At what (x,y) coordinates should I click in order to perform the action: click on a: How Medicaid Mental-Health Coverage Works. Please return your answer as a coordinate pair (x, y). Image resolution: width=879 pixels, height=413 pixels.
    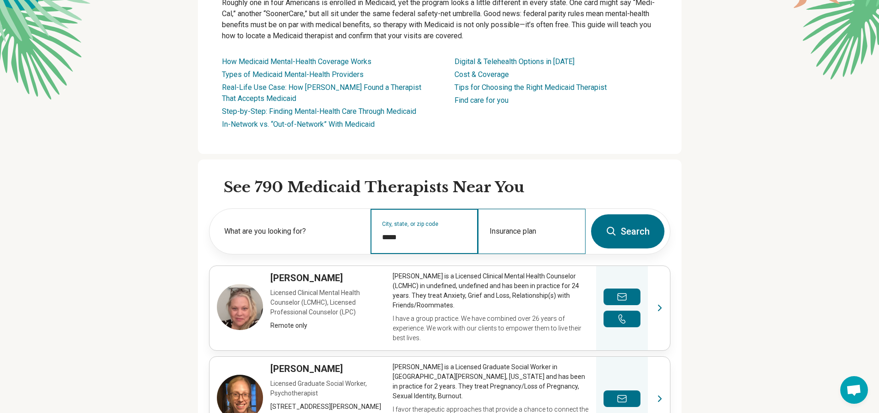
    Looking at the image, I should click on (297, 61).